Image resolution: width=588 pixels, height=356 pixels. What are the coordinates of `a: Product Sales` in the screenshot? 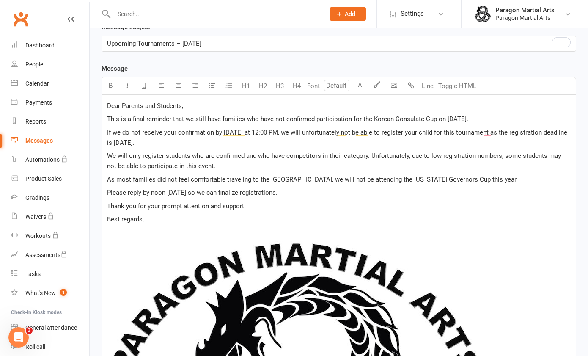 It's located at (50, 179).